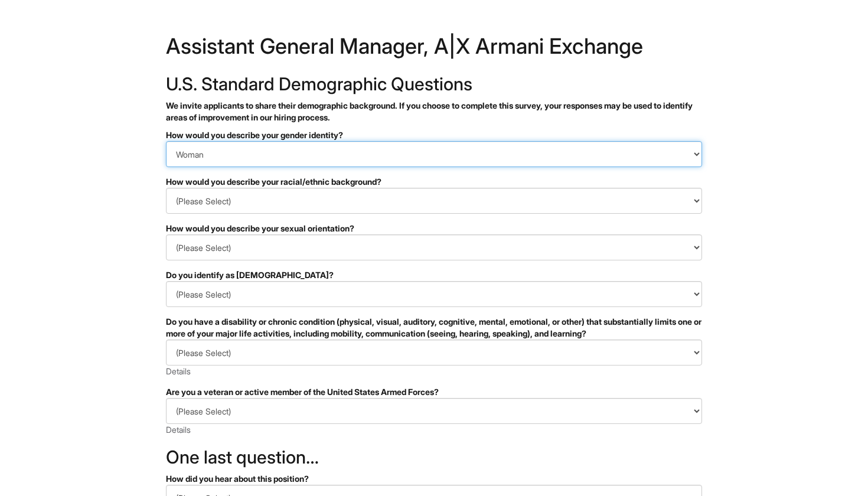 The height and width of the screenshot is (496, 868). Describe the element at coordinates (434, 49) in the screenshot. I see `h1: Assistant General Manager, A|X Armani Exchange` at that location.